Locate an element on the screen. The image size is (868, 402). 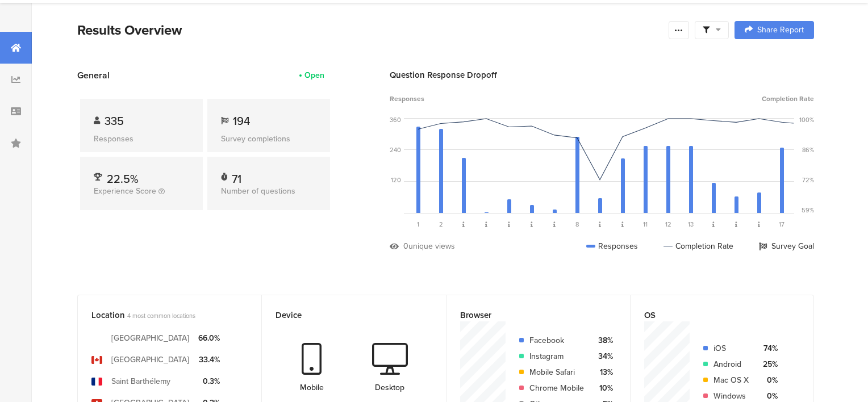
span: General is located at coordinates (93, 75).